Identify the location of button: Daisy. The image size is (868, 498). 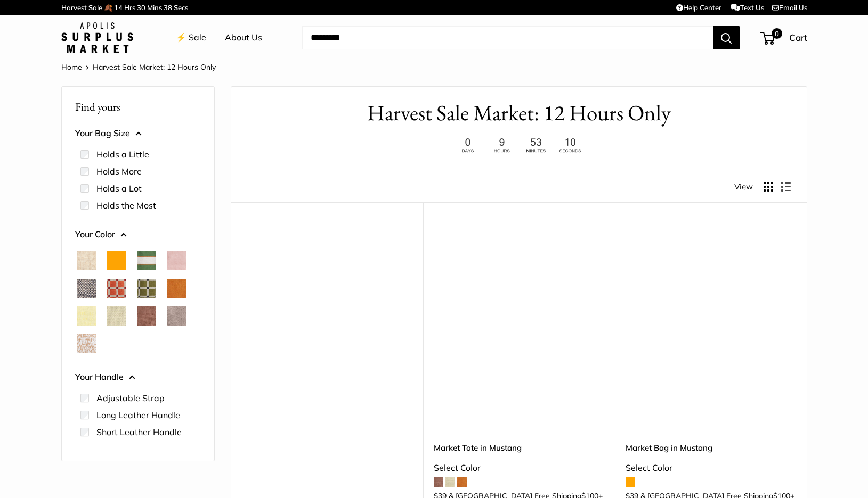
(87, 316).